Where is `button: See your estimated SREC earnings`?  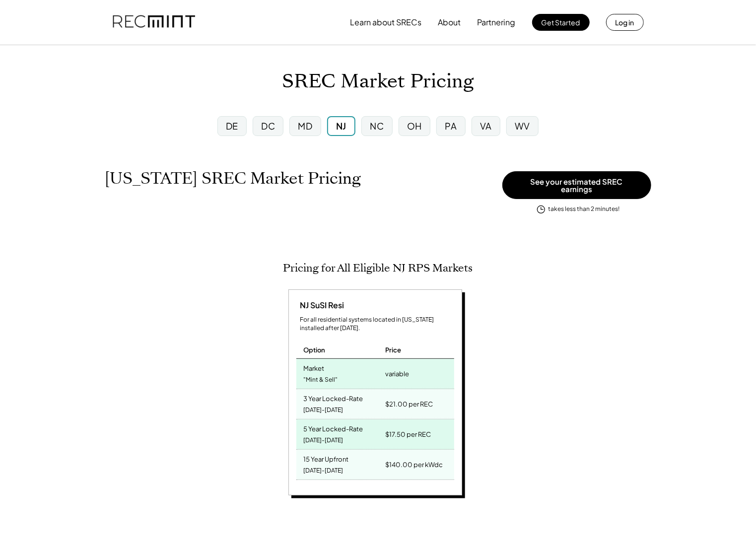 button: See your estimated SREC earnings is located at coordinates (577, 185).